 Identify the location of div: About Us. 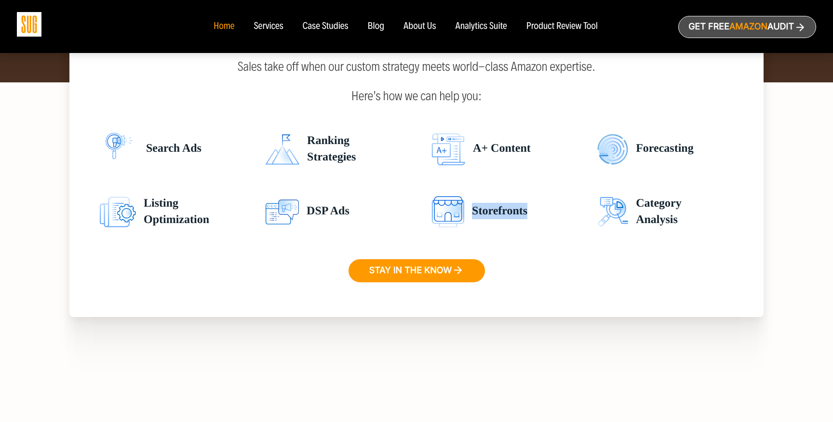
(420, 27).